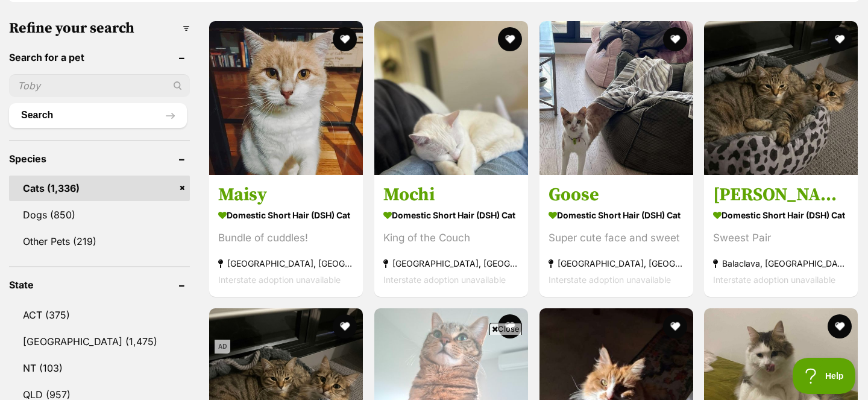 The image size is (868, 400). Describe the element at coordinates (286, 98) in the screenshot. I see `img: Maisy - Domestic Short Hair (DSH) Cat` at that location.